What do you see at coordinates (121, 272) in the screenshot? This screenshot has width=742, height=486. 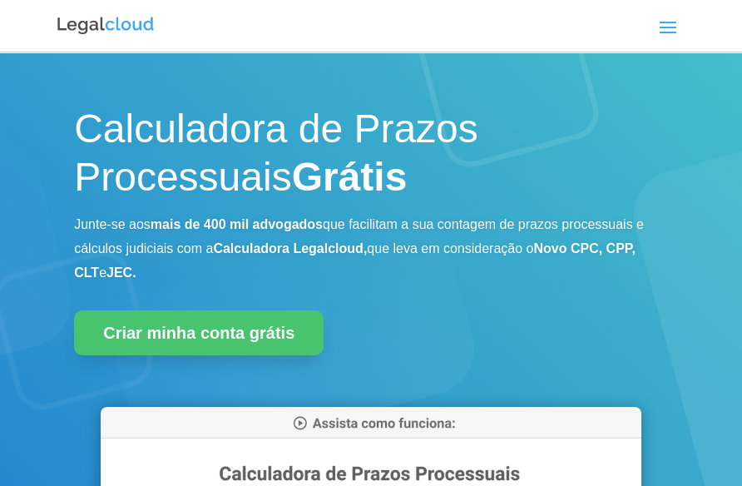 I see `b: JEC.` at bounding box center [121, 272].